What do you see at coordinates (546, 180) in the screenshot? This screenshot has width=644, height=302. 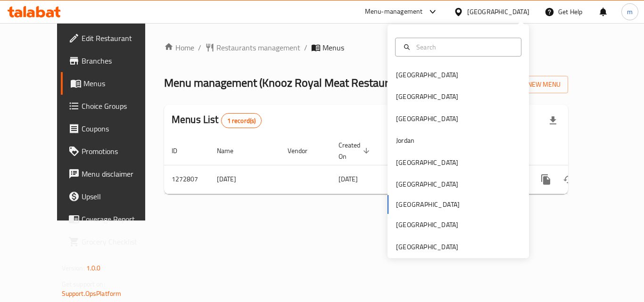 I see `button: more` at bounding box center [546, 180].